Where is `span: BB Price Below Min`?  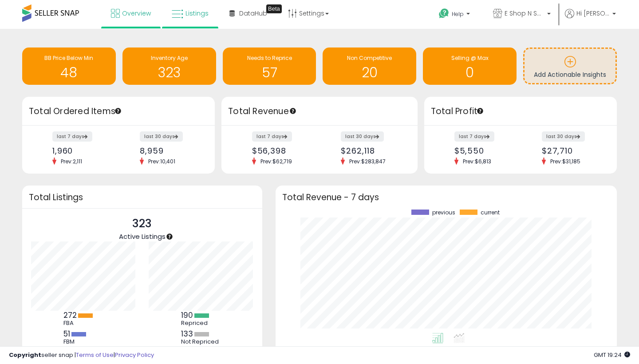
span: BB Price Below Min is located at coordinates (69, 58).